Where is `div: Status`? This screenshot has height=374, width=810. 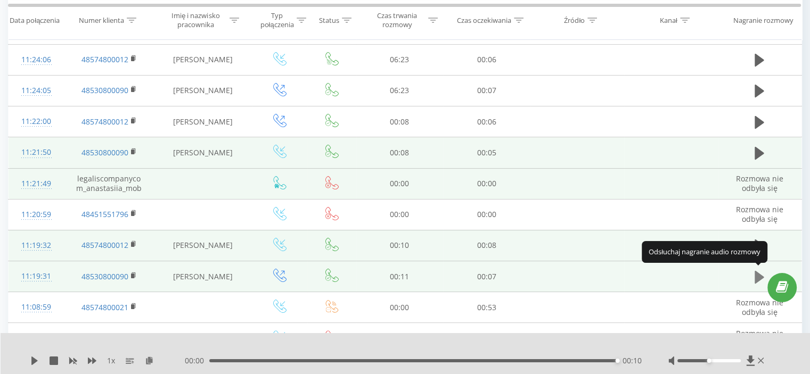
div: Status is located at coordinates (329, 20).